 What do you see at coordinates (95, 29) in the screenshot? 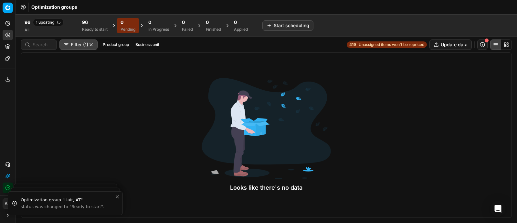
I see `div: Ready to start` at bounding box center [95, 29].